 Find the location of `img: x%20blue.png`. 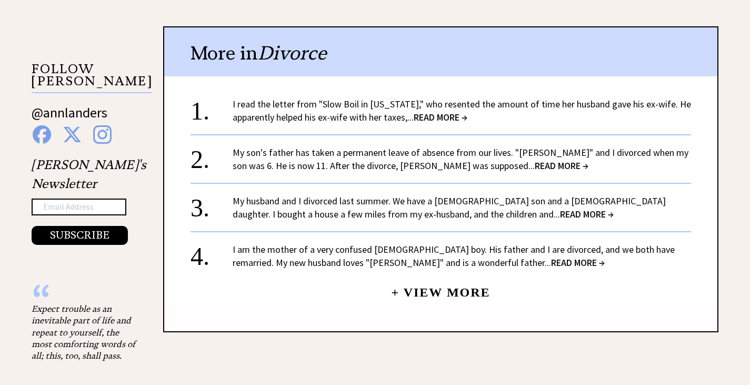

img: x%20blue.png is located at coordinates (72, 134).